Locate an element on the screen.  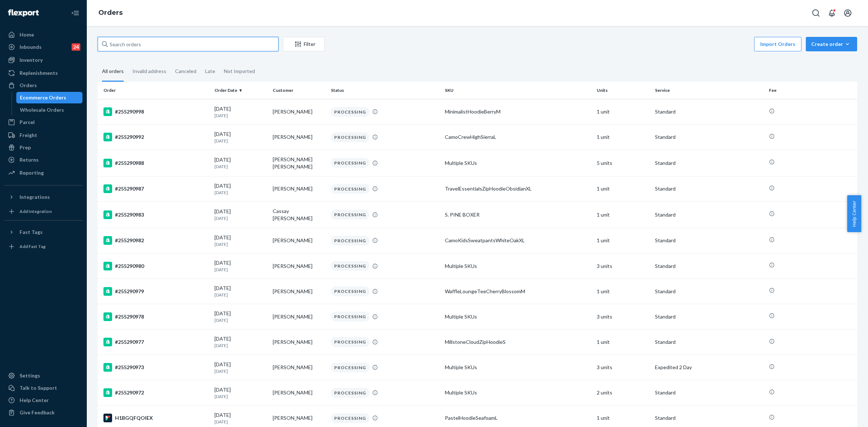
div: Add Fast Tag is located at coordinates (33, 246).